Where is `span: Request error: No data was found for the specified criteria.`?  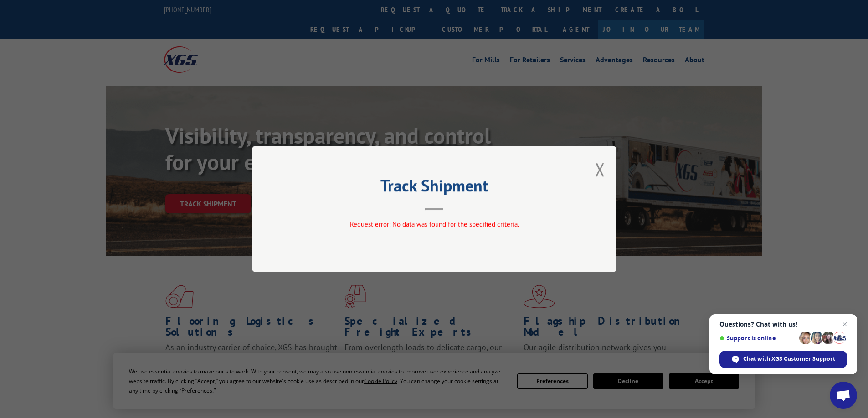 span: Request error: No data was found for the specified criteria. is located at coordinates (434, 224).